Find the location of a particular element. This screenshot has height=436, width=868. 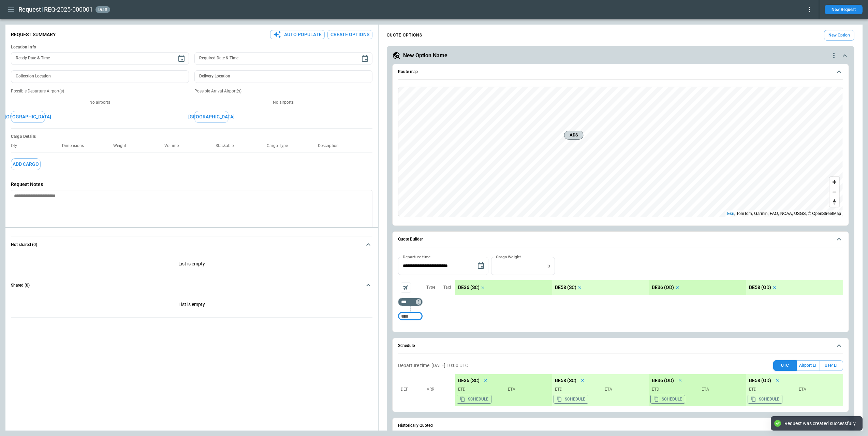

button: Zoom in is located at coordinates (834, 182).